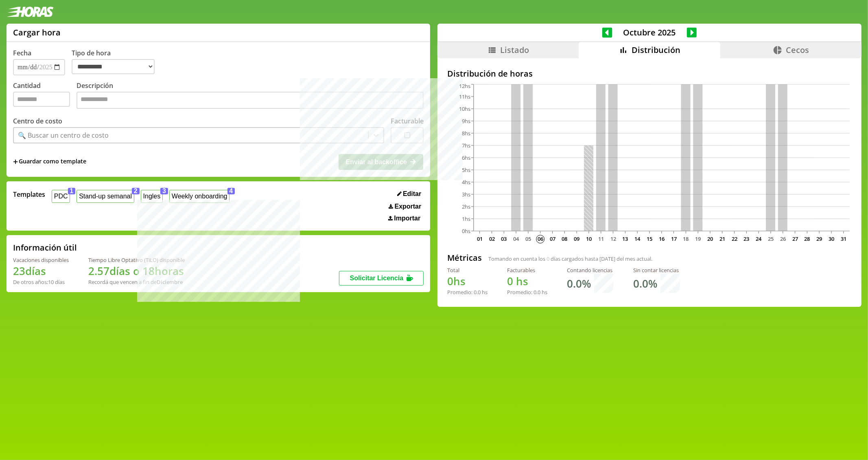  I want to click on tspan: 2hs, so click(466, 206).